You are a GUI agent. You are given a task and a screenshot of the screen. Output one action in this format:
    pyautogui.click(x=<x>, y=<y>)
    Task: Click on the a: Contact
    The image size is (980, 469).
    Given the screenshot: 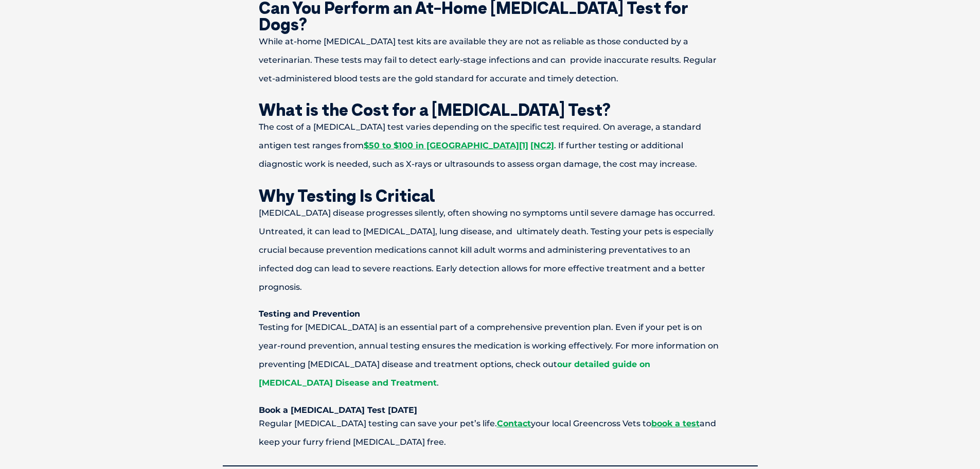 What is the action you would take?
    pyautogui.click(x=514, y=423)
    